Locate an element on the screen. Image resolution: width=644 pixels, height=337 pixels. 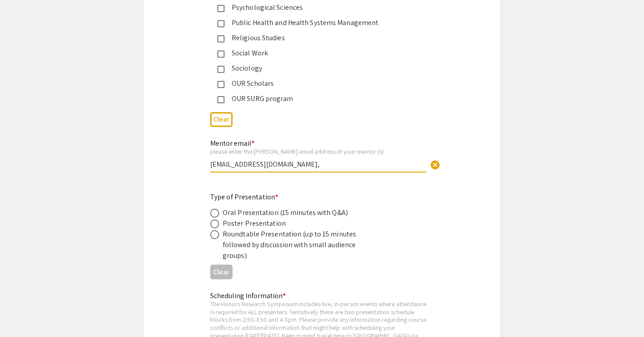
div: Psychological Sciences is located at coordinates (319, 8).